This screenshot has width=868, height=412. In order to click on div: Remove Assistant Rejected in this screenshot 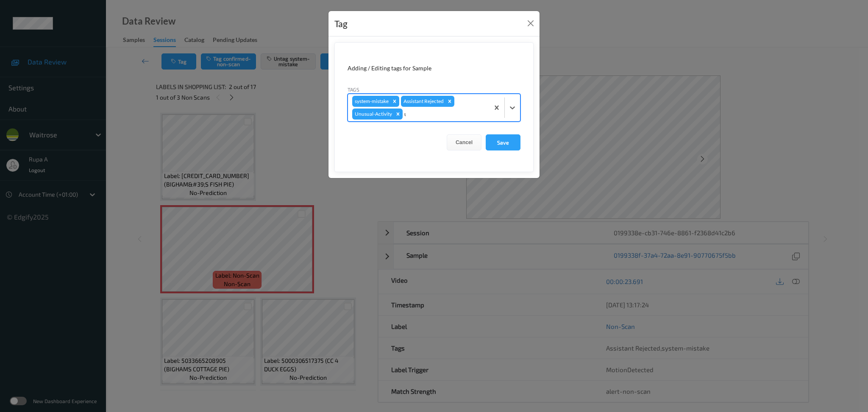, I will do `click(450, 102)`.